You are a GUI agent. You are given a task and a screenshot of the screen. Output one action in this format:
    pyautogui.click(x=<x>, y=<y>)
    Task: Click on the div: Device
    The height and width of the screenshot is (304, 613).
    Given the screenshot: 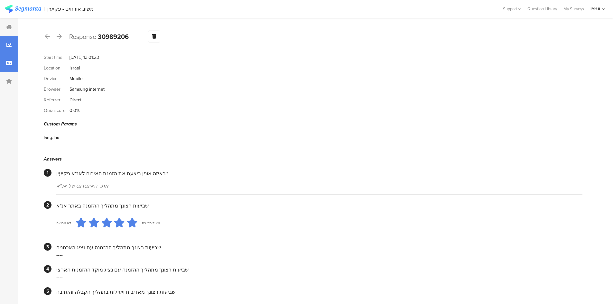 What is the action you would take?
    pyautogui.click(x=57, y=79)
    